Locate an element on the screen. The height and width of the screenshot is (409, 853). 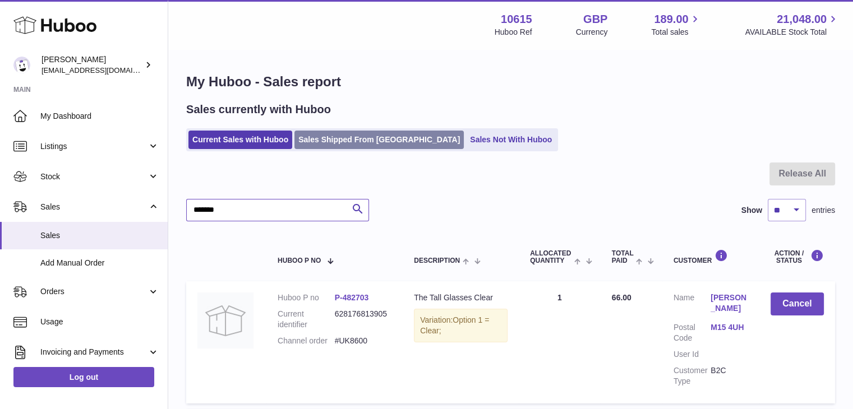
div: Huboo Ref is located at coordinates (513, 32).